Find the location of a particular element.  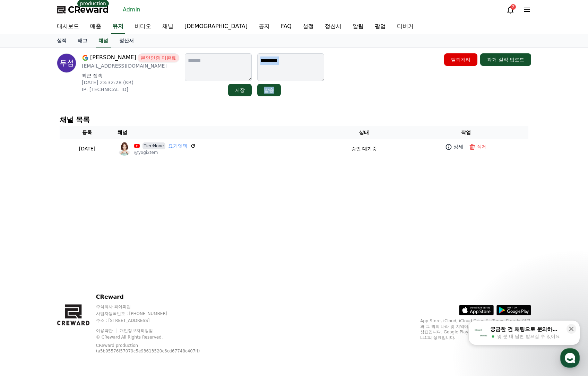

a: 유저 is located at coordinates (118, 27).